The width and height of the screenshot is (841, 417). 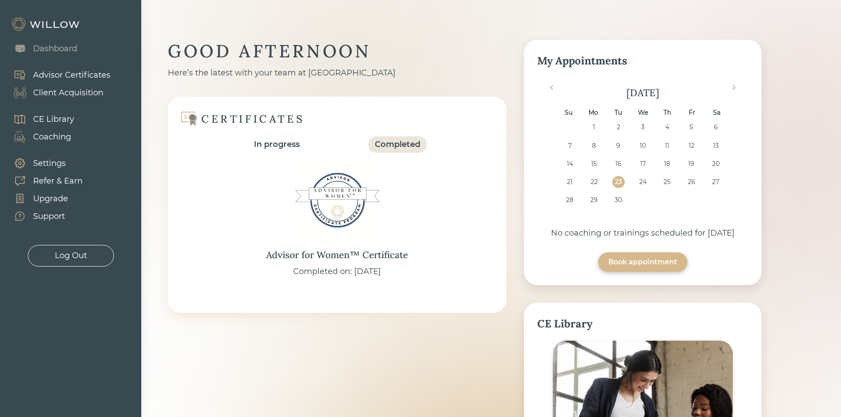 I want to click on div: Choose Thursday, September 18th, 2025, so click(x=667, y=164).